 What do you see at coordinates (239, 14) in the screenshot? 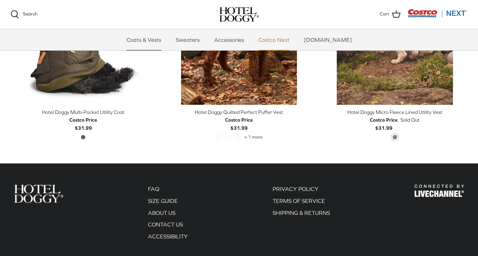
I see `a: hoteldoggy.com hoteldoggycom` at bounding box center [239, 14].